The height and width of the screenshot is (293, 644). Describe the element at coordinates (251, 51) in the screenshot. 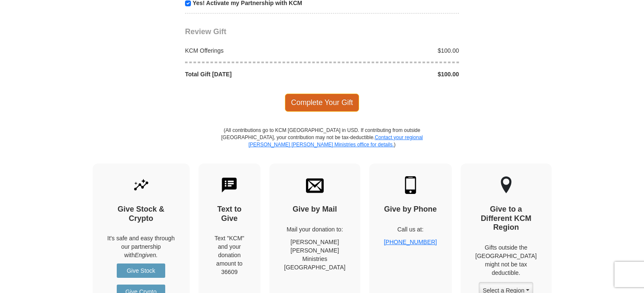

I see `div: KCM Offerings` at that location.